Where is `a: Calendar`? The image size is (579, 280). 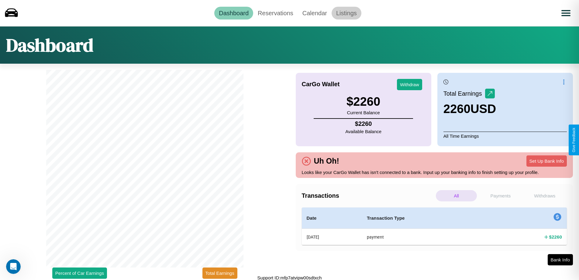 a: Calendar is located at coordinates (315, 13).